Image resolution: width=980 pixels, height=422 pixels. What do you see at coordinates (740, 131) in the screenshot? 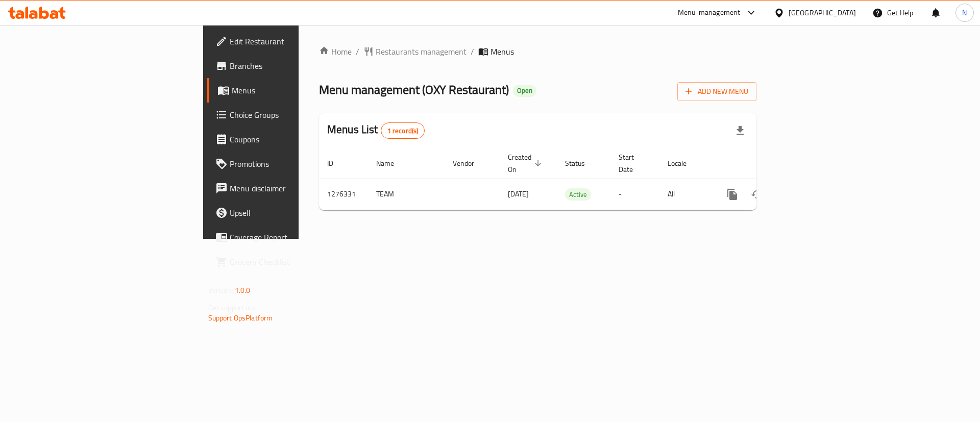
I see `div: Export file` at bounding box center [740, 131].